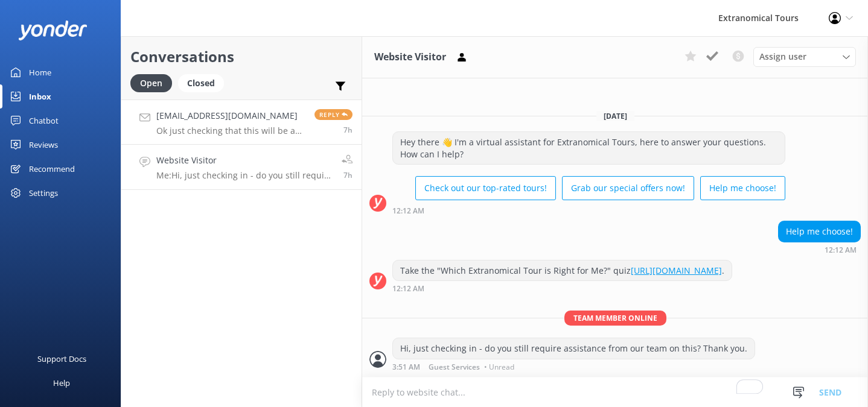 The height and width of the screenshot is (407, 868). I want to click on div: Take the "Which Extranomical Tour is Right for Me?" quiz ., so click(562, 270).